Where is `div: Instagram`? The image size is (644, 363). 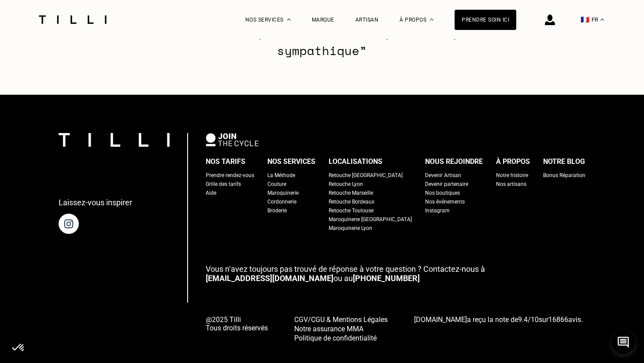
div: Instagram is located at coordinates (438, 211).